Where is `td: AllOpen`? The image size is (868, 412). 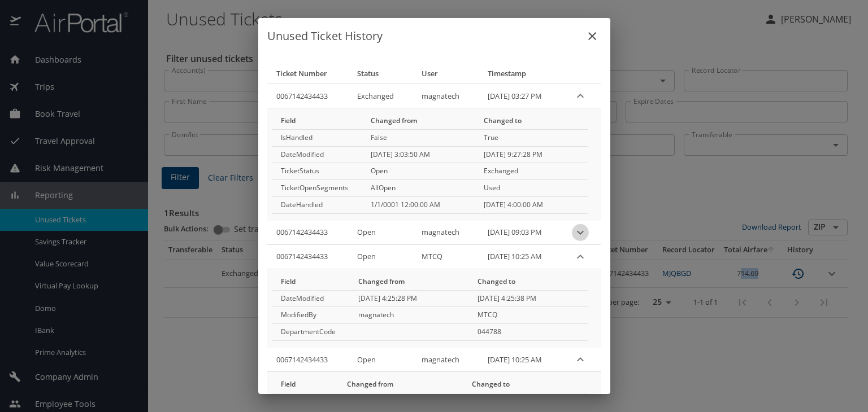 td: AllOpen is located at coordinates (418, 189).